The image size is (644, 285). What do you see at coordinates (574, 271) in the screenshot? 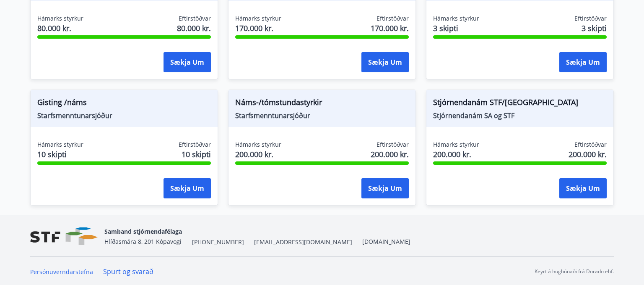
I see `p: Keyrt á hugbúnaði frá Dorado ehf.` at bounding box center [574, 271].